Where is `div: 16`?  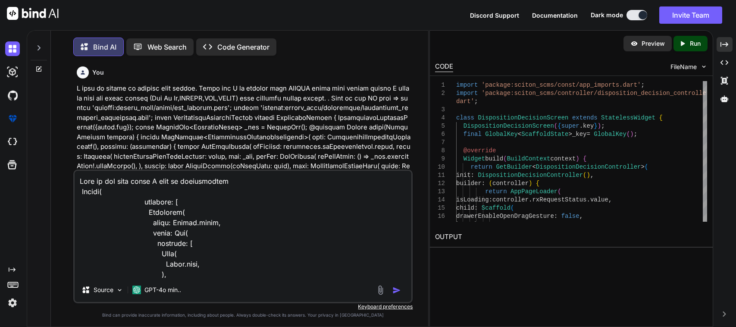 div: 16 is located at coordinates (440, 216).